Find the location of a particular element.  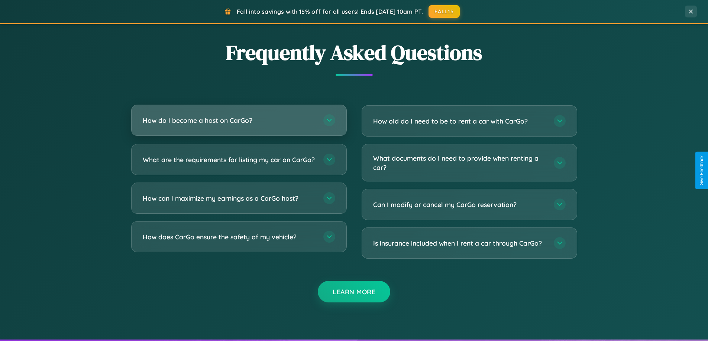

button: Learn More is located at coordinates (354, 292).